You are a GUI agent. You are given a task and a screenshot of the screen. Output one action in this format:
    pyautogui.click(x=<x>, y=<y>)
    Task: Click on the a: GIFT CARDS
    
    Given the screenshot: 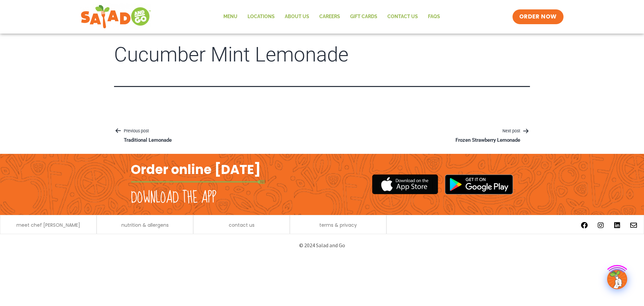 What is the action you would take?
    pyautogui.click(x=363, y=17)
    